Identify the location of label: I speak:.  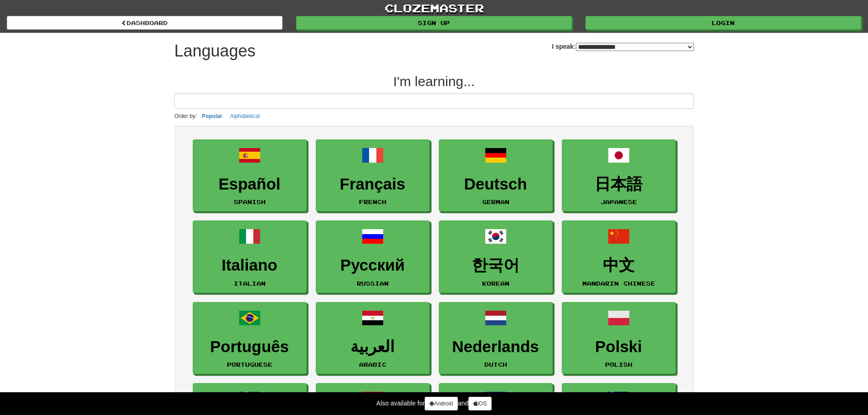
(622, 46).